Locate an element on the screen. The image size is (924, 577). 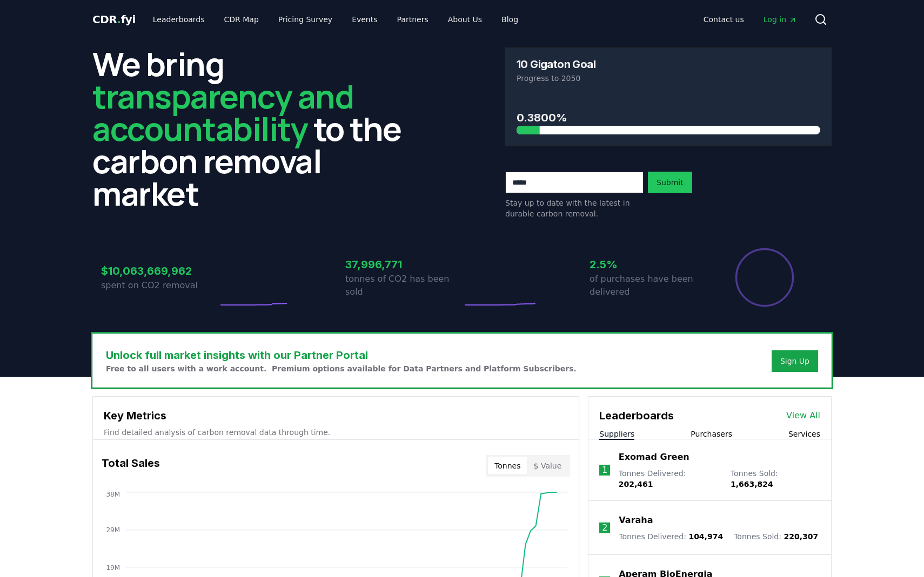
button: Services is located at coordinates (804, 433).